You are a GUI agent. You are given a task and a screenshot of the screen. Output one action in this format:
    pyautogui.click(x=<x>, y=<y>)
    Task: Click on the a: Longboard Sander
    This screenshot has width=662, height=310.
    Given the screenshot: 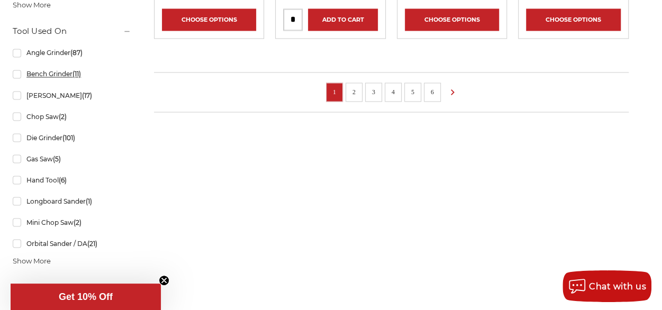 What is the action you would take?
    pyautogui.click(x=72, y=201)
    